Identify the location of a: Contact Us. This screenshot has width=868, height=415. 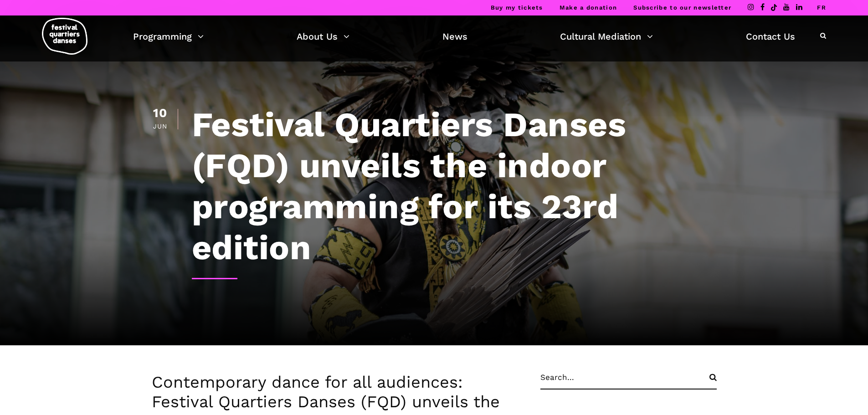
(770, 36).